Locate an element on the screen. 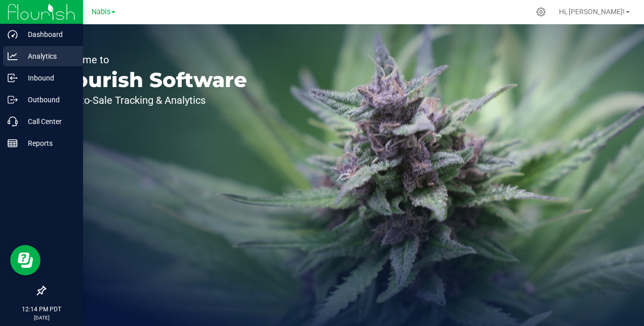  p: Reports is located at coordinates (48, 143).